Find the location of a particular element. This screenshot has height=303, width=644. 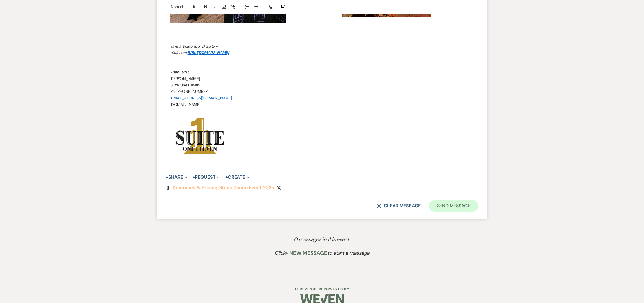

button: Send Message is located at coordinates (453, 206).